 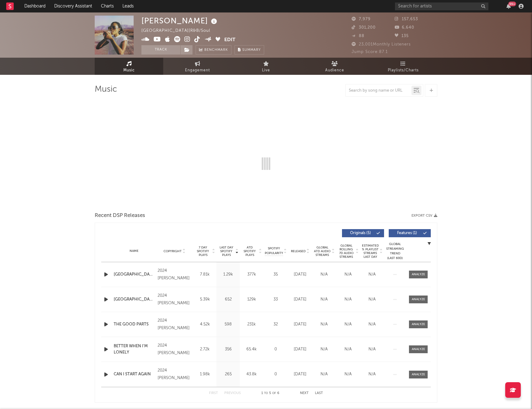 I want to click on div: 2.72k, so click(x=204, y=349).